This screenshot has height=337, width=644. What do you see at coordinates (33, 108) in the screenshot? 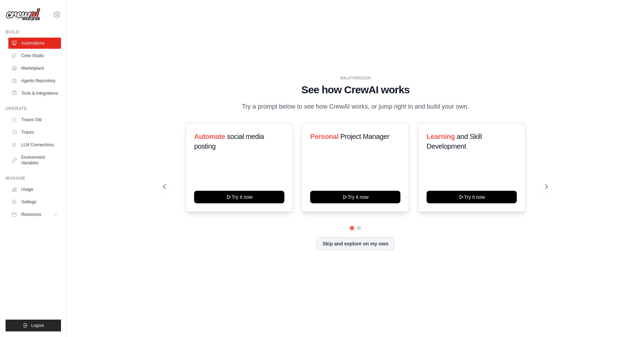
I see `div: Operate` at bounding box center [33, 108].